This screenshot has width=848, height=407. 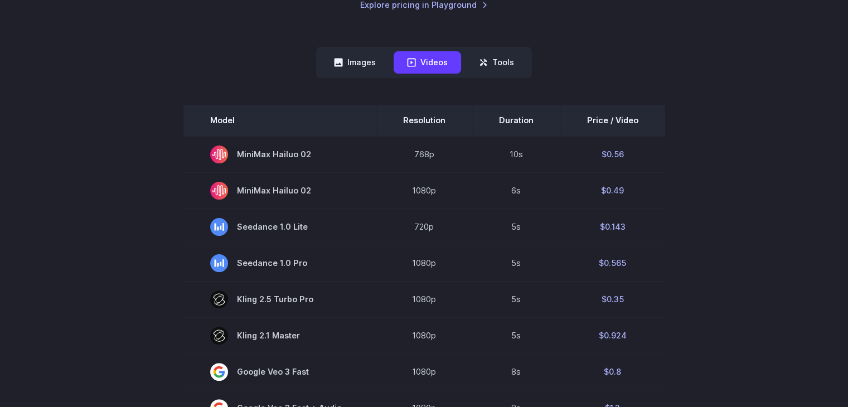 I want to click on button: Videos, so click(x=427, y=62).